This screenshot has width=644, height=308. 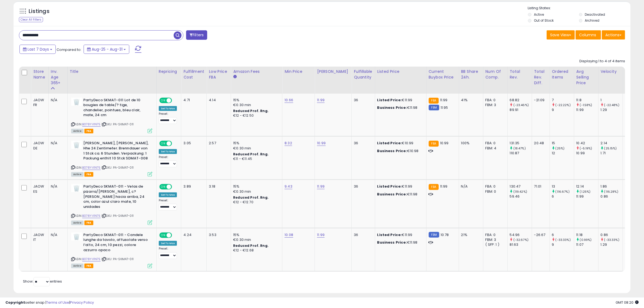 What do you see at coordinates (520, 149) in the screenshot?
I see `small: (18.47%)` at bounding box center [520, 149].